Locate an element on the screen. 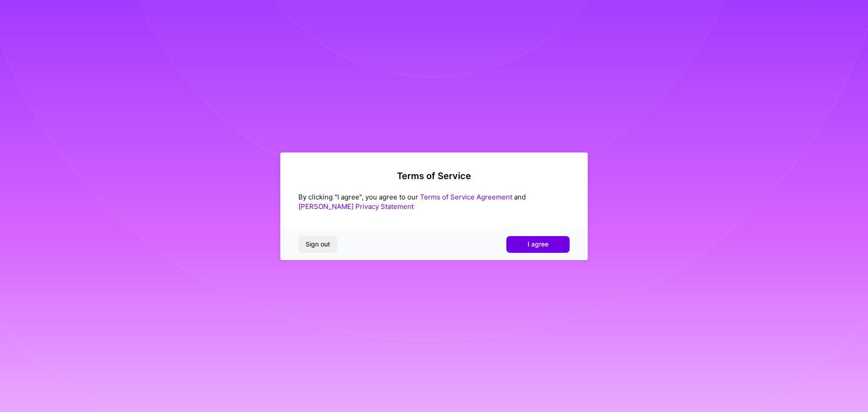  a: Terms of Service Agreement is located at coordinates (466, 197).